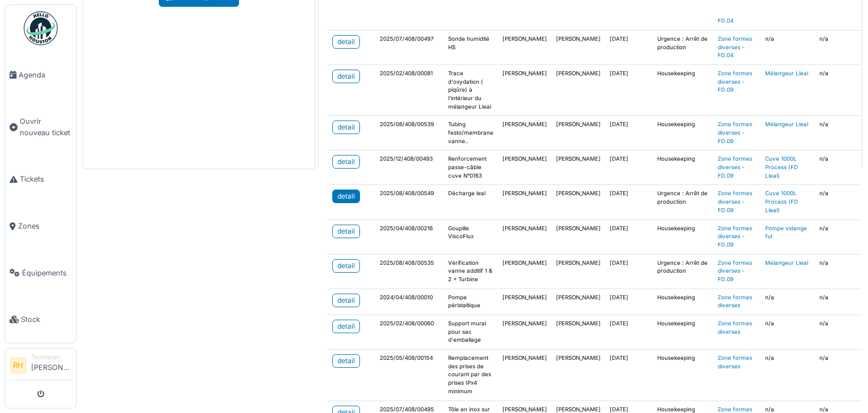  I want to click on a: Tickets, so click(40, 180).